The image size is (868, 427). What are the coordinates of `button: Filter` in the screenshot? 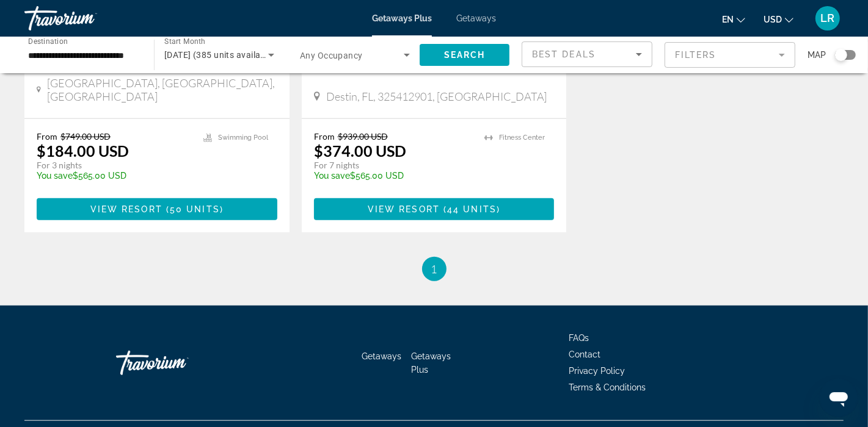 It's located at (730, 55).